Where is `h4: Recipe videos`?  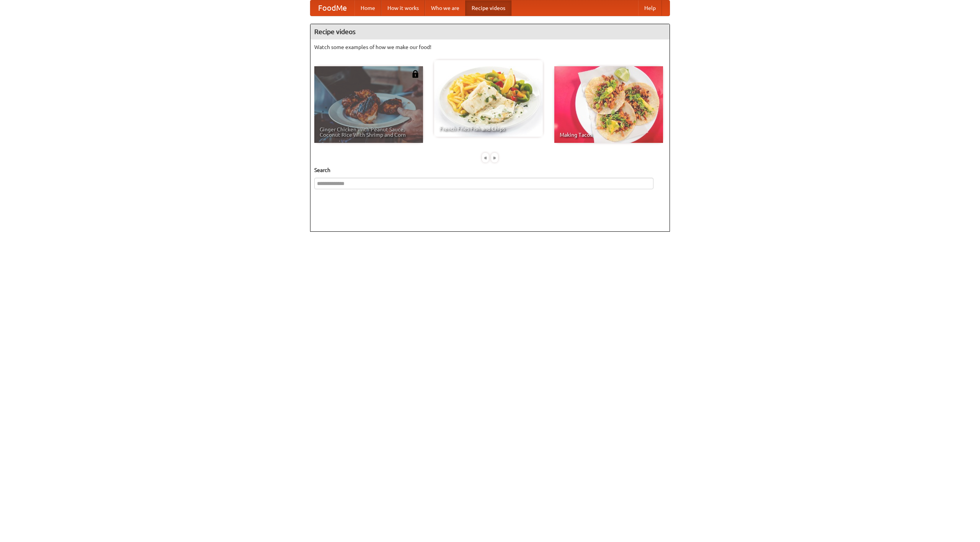 h4: Recipe videos is located at coordinates (490, 32).